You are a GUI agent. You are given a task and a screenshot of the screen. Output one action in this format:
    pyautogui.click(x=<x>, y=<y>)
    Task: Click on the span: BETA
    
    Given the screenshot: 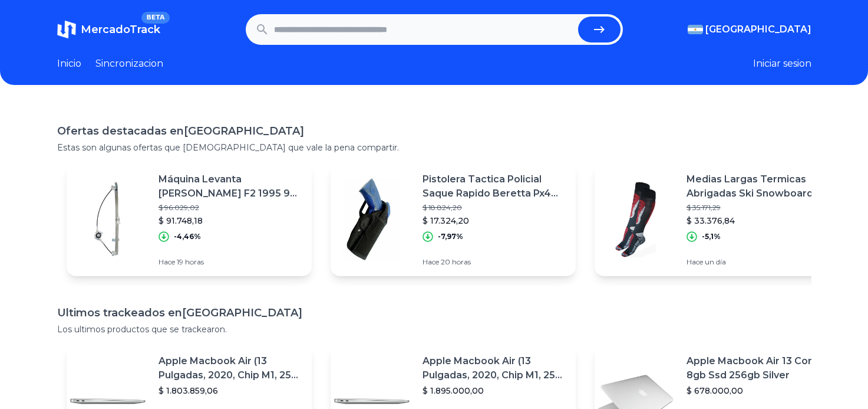 What is the action you would take?
    pyautogui.click(x=155, y=18)
    